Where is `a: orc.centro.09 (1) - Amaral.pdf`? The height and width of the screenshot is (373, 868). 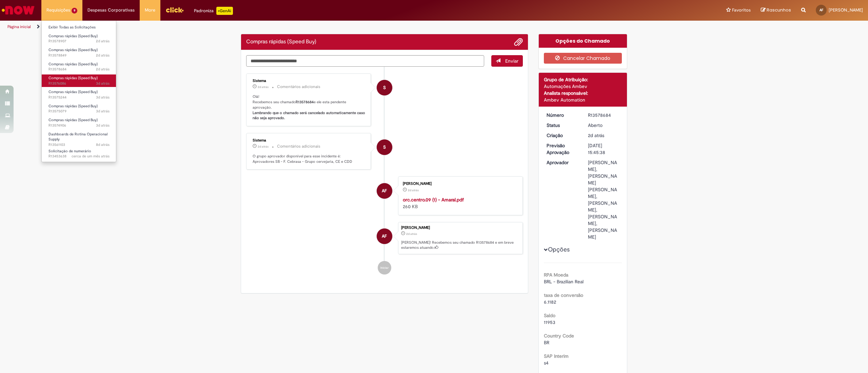 a: orc.centro.09 (1) - Amaral.pdf is located at coordinates (433, 200).